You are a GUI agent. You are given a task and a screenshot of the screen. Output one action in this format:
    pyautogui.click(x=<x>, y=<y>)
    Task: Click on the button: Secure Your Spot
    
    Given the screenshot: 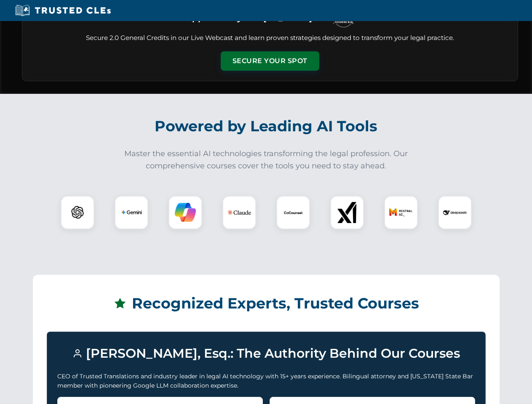 What is the action you would take?
    pyautogui.click(x=270, y=61)
    